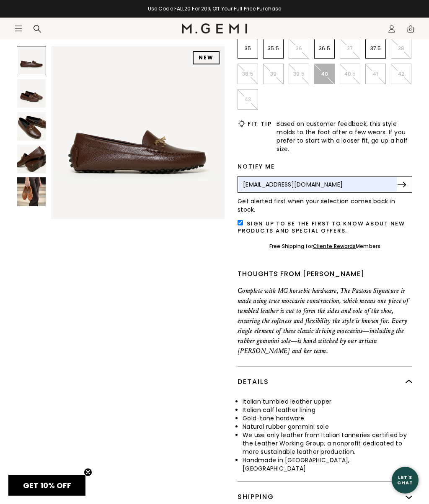 The image size is (429, 504). I want to click on label: Sign up to be the first to know about new products and special offers., so click(321, 227).